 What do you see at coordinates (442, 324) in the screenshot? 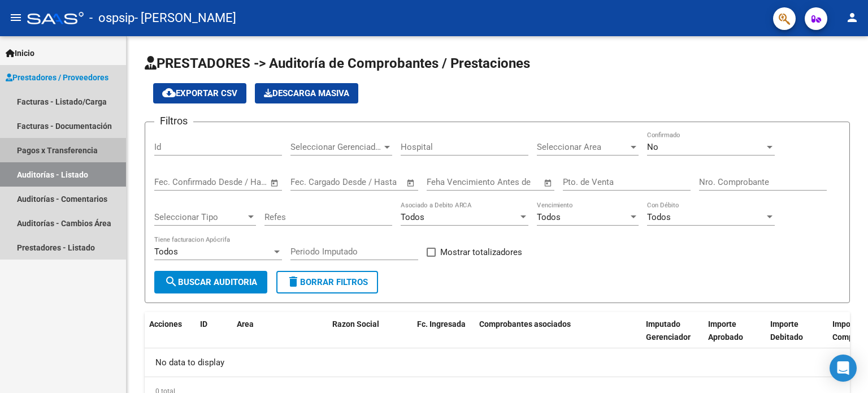
I see `span: Fc. Ingresada` at bounding box center [442, 324].